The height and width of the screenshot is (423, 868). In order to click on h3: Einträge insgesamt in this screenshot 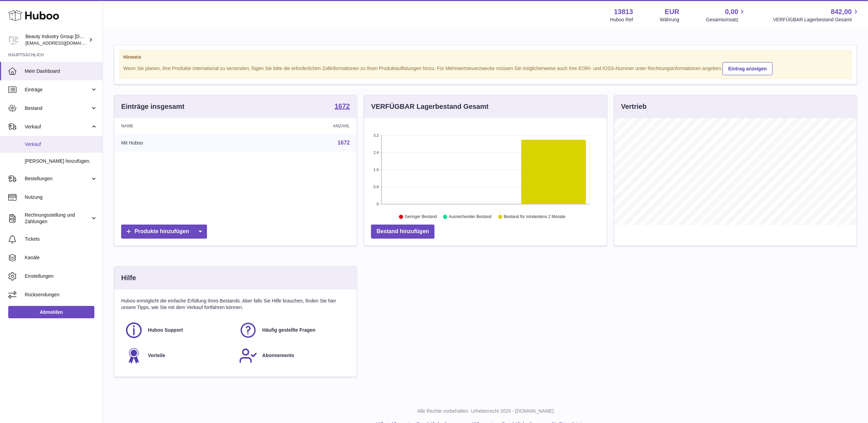, I will do `click(153, 107)`.